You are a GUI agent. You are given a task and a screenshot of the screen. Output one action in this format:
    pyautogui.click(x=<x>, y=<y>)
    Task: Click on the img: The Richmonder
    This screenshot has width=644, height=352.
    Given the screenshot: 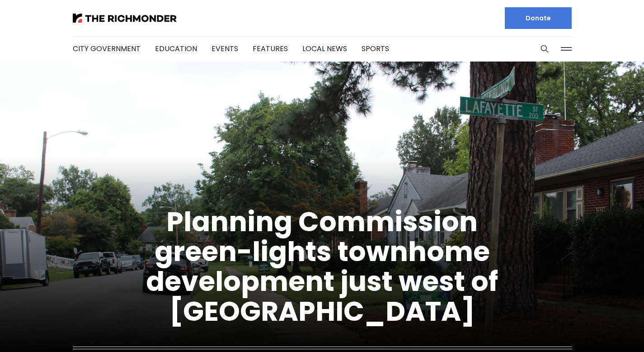 What is the action you would take?
    pyautogui.click(x=125, y=18)
    